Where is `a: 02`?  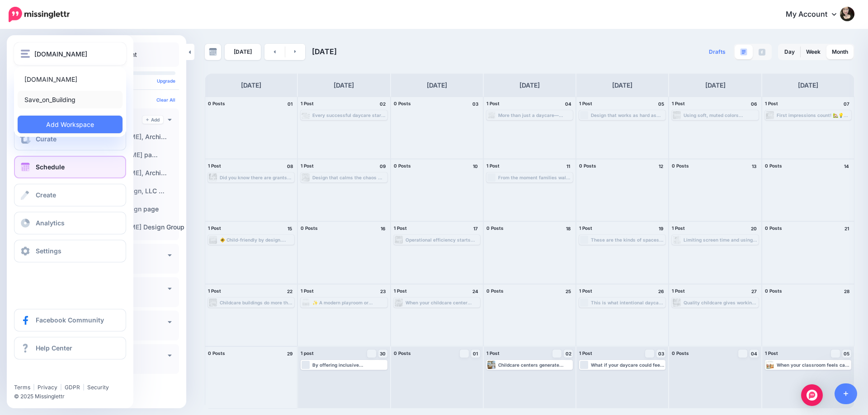
a: 02 is located at coordinates (569, 354).